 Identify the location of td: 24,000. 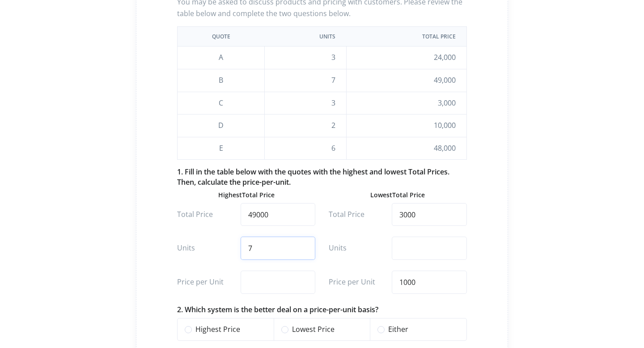
(406, 58).